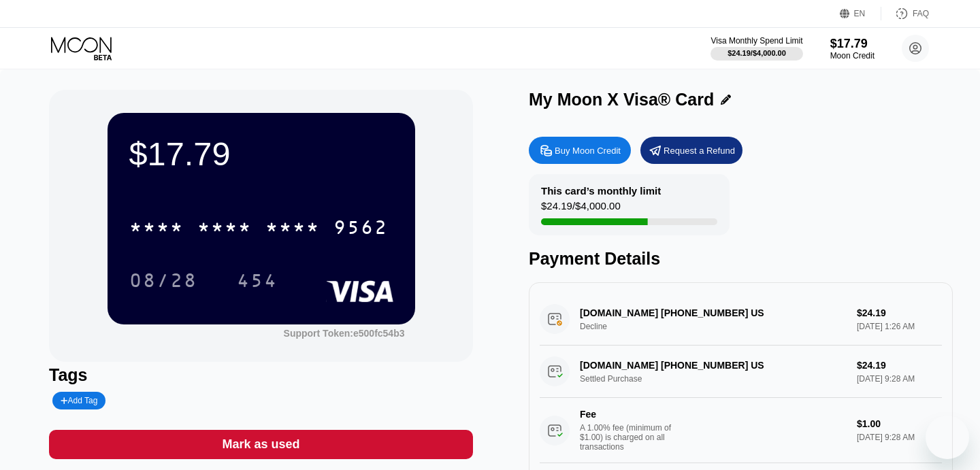 The width and height of the screenshot is (980, 470). I want to click on div: Add Tag, so click(79, 401).